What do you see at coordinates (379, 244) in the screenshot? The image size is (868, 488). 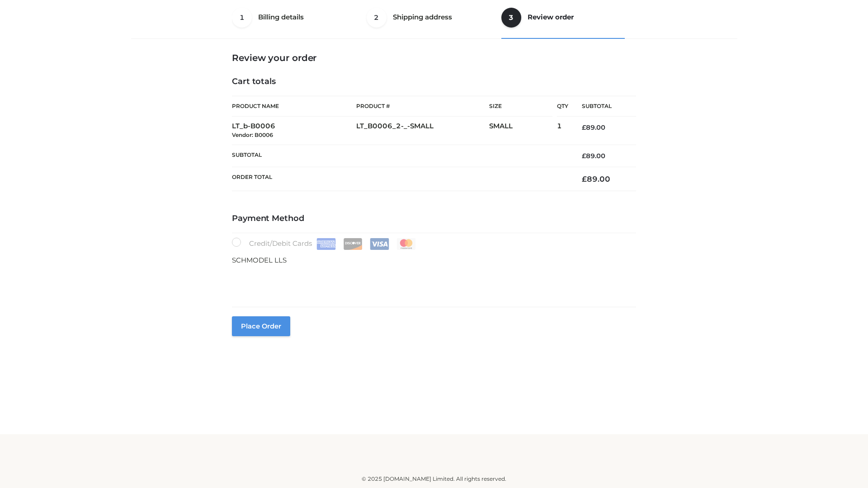 I see `img: Visa` at bounding box center [379, 244].